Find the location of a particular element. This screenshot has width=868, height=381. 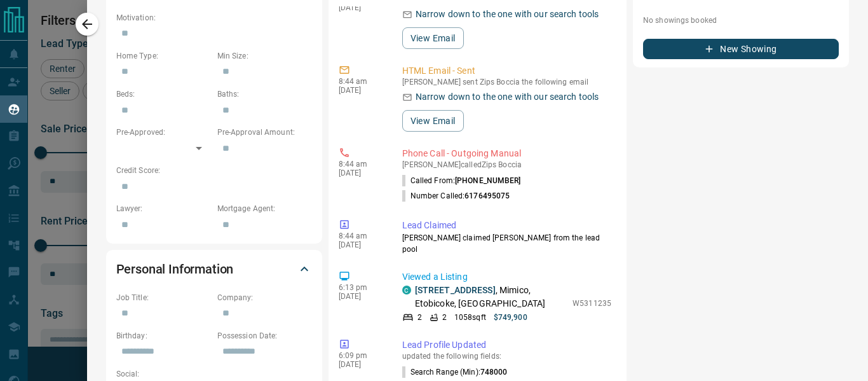

p: Motivation: is located at coordinates (214, 18).